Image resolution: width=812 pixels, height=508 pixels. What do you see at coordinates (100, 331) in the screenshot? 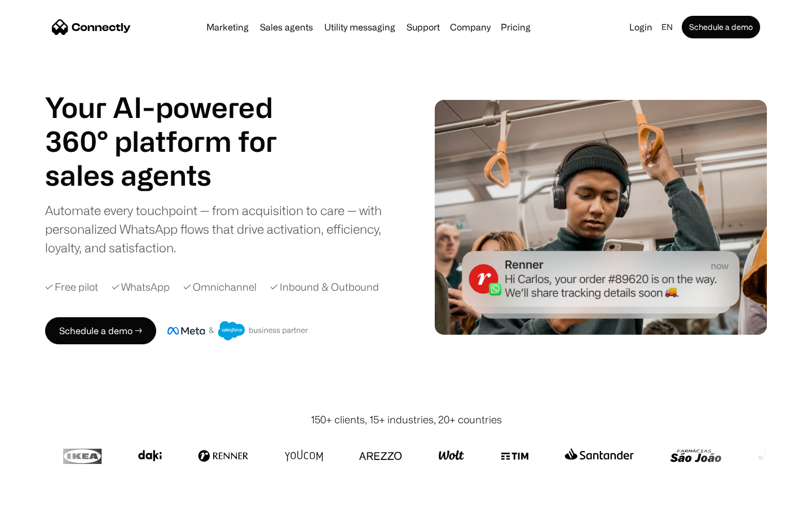
I see `a: Schedule a demo →` at bounding box center [100, 331].